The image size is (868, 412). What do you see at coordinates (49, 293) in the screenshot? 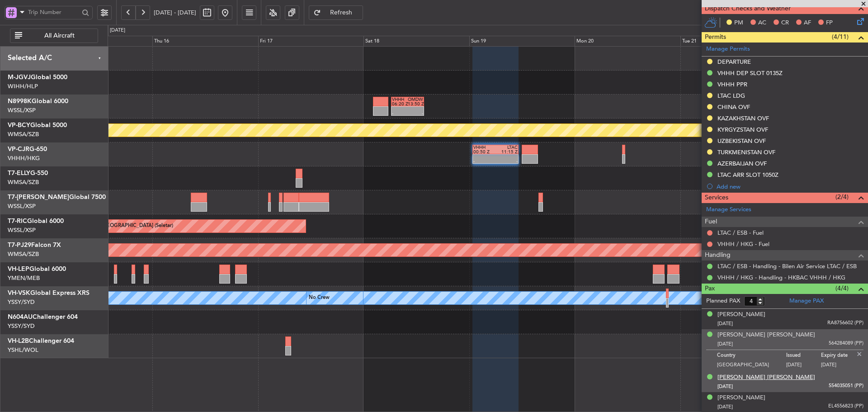
I see `a: VH-VSKGlobal Express XRS` at bounding box center [49, 293].